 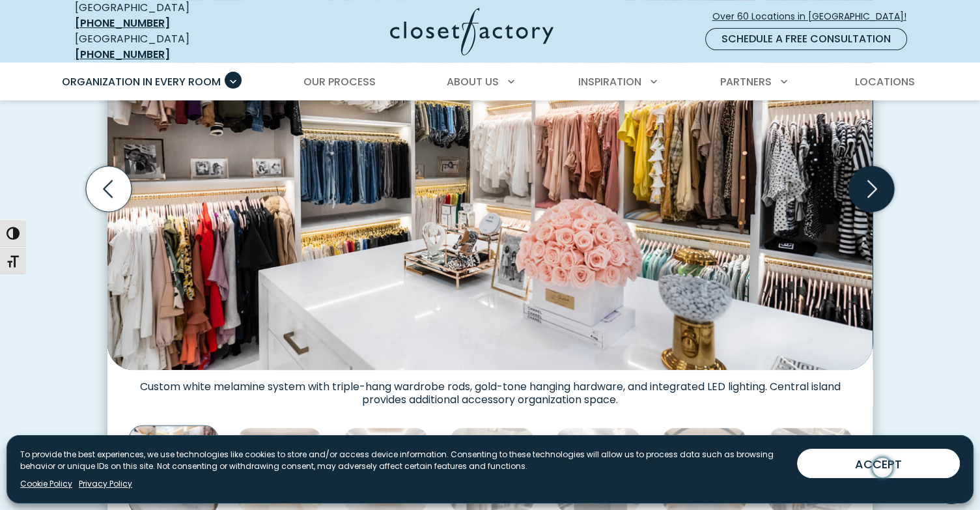 I want to click on img: Closet Factory Logo, so click(x=472, y=31).